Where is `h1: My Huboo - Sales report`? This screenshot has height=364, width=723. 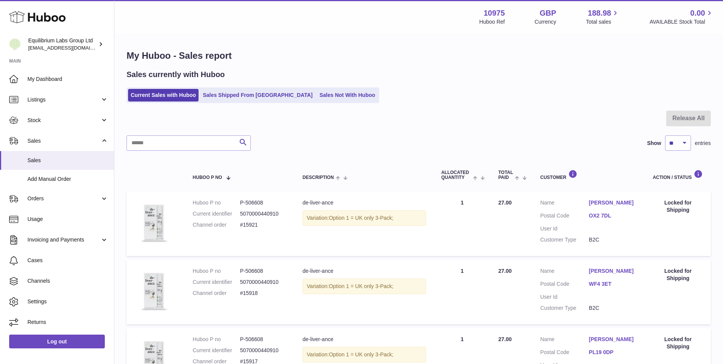 h1: My Huboo - Sales report is located at coordinates (418, 56).